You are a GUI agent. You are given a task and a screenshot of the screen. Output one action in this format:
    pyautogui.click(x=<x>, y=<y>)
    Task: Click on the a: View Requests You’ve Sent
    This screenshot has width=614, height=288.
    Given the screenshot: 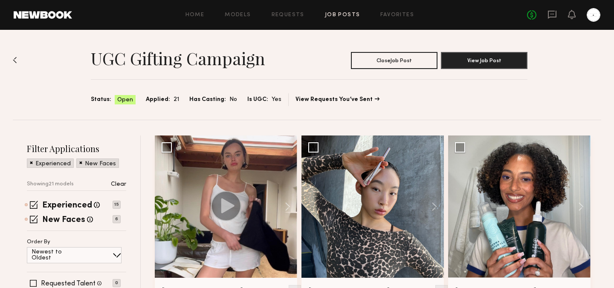 What is the action you would take?
    pyautogui.click(x=337, y=100)
    